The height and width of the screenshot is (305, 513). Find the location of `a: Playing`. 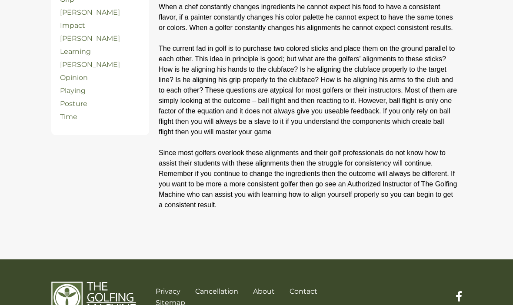

a: Playing is located at coordinates (73, 90).